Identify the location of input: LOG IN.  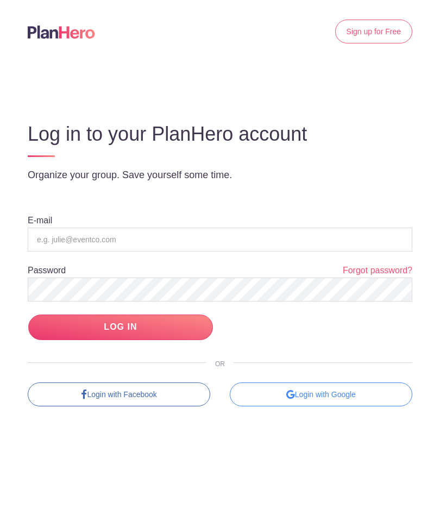
(121, 327).